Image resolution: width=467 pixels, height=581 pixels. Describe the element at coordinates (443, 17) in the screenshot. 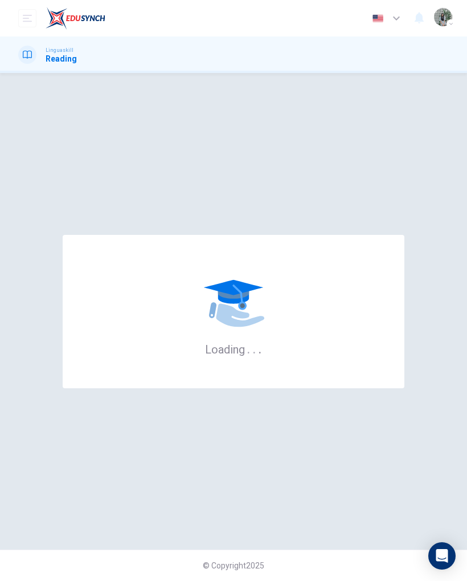

I see `button: Profile picture` at that location.